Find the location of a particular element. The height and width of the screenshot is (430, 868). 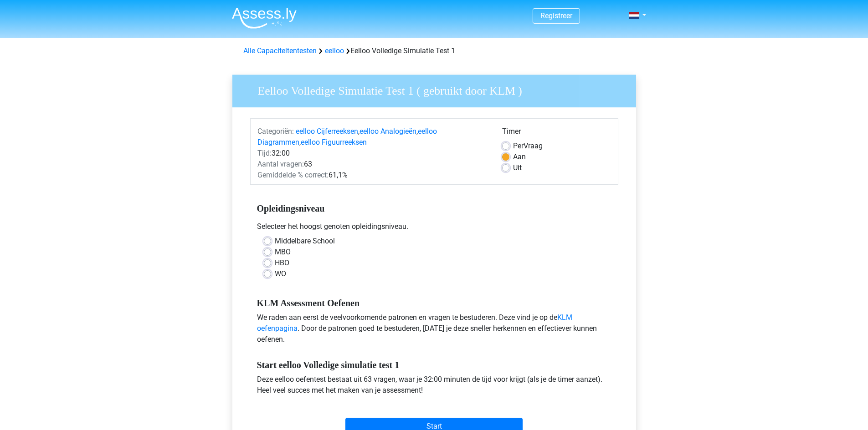

div: 32:00 is located at coordinates (373, 154).